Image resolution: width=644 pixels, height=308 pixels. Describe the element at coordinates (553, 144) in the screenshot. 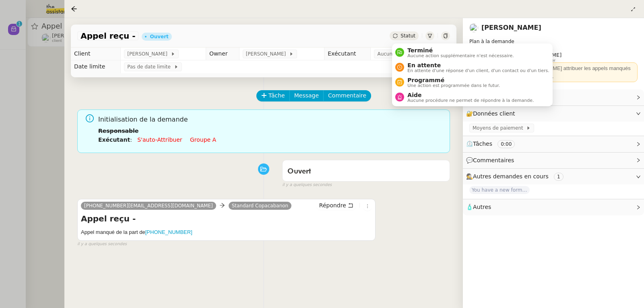

I see `div: ⏲️Tâches 0:00` at that location.